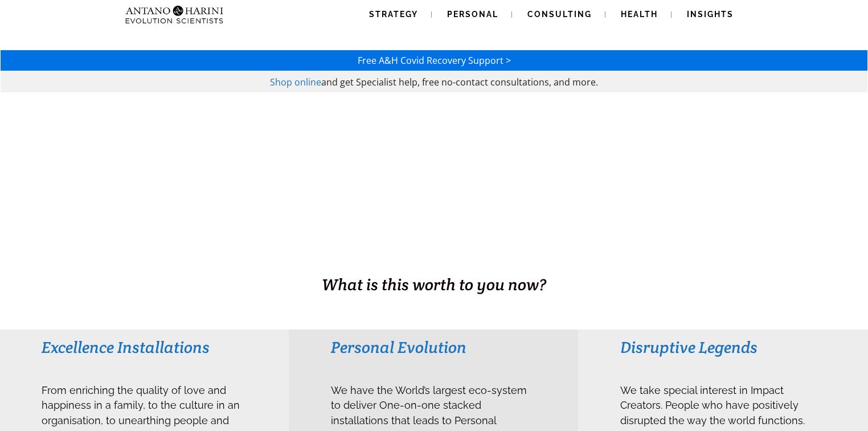 This screenshot has height=431, width=868. Describe the element at coordinates (434, 261) in the screenshot. I see `h1: BUSINESS. HEALTH. Family. Legacy` at that location.